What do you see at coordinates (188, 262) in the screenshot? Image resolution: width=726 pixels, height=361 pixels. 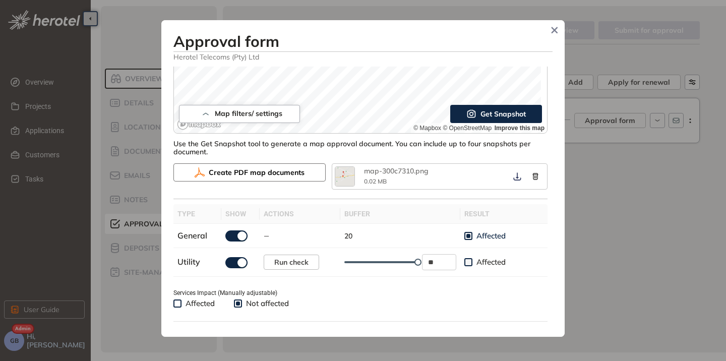 I see `span: Utility` at bounding box center [188, 262].